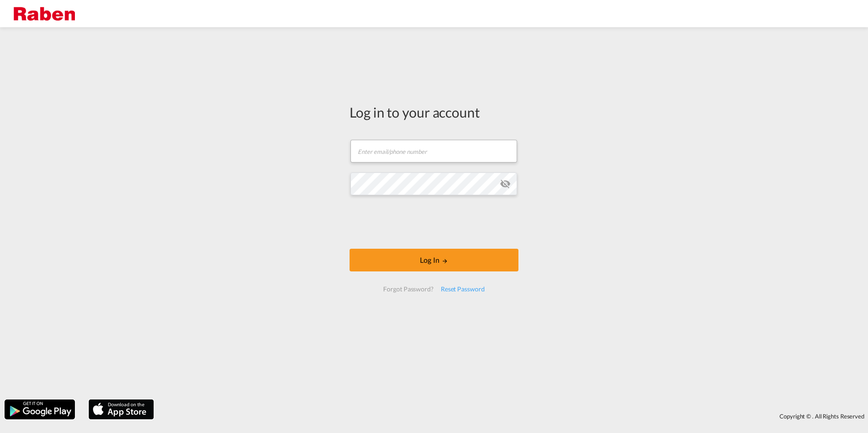 Image resolution: width=868 pixels, height=433 pixels. Describe the element at coordinates (44, 13) in the screenshot. I see `img: 56a1822070ee11ef8af4bf29ef0a0da2.png` at that location.